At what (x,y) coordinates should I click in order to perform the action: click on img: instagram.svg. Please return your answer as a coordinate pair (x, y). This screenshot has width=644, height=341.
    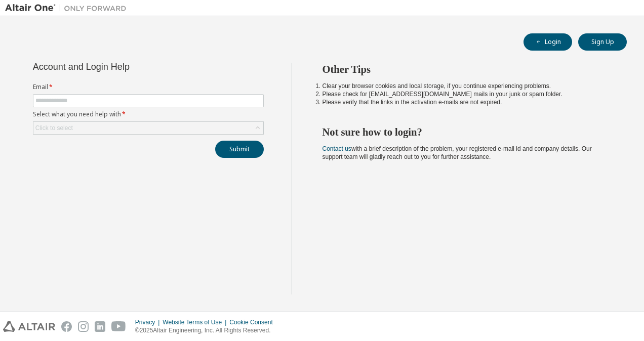
    Looking at the image, I should click on (83, 327).